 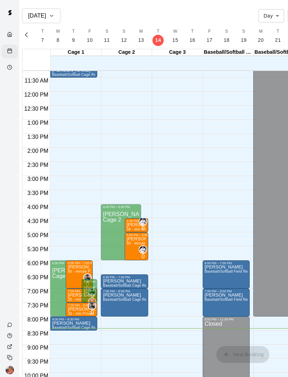 What do you see at coordinates (58, 40) in the screenshot?
I see `p: 8` at bounding box center [58, 40].